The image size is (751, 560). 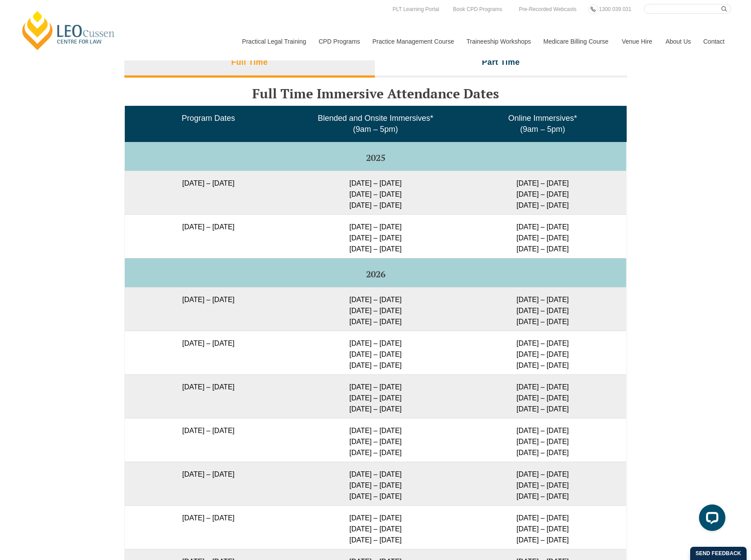 What do you see at coordinates (208, 118) in the screenshot?
I see `span: Program Dates` at bounding box center [208, 118].